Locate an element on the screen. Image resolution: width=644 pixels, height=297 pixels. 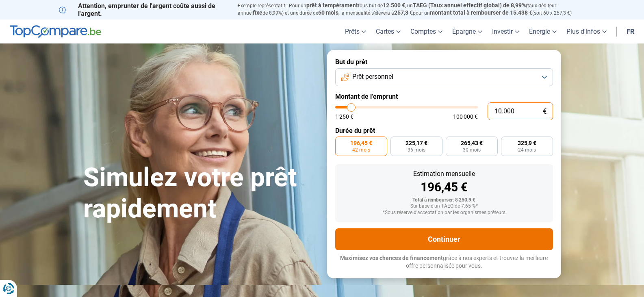
label: Montant de l'emprunt is located at coordinates (444, 96).